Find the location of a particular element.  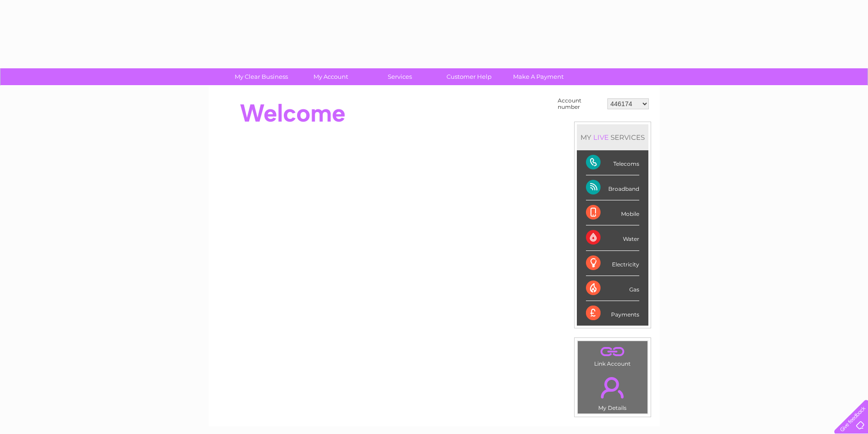

div: Water is located at coordinates (612, 238).